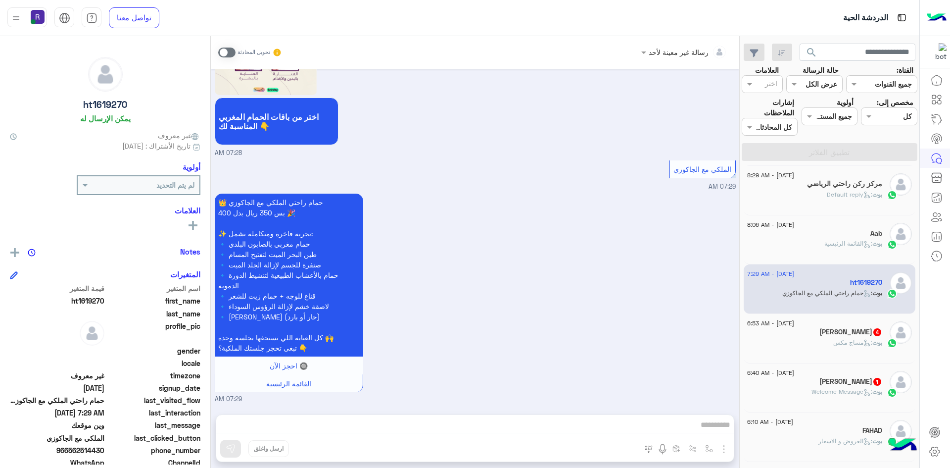  What do you see at coordinates (57, 450) in the screenshot?
I see `span: 966562514430` at bounding box center [57, 450].